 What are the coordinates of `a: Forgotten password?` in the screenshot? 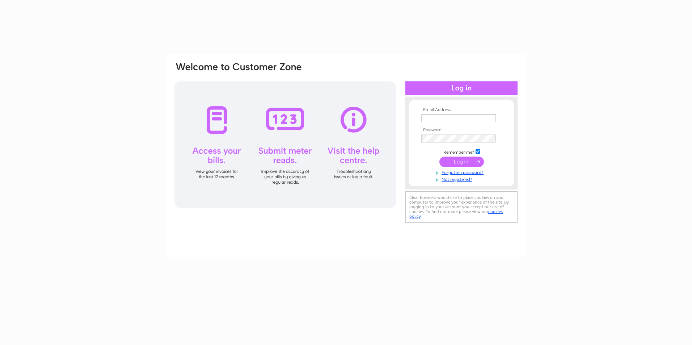 It's located at (462, 172).